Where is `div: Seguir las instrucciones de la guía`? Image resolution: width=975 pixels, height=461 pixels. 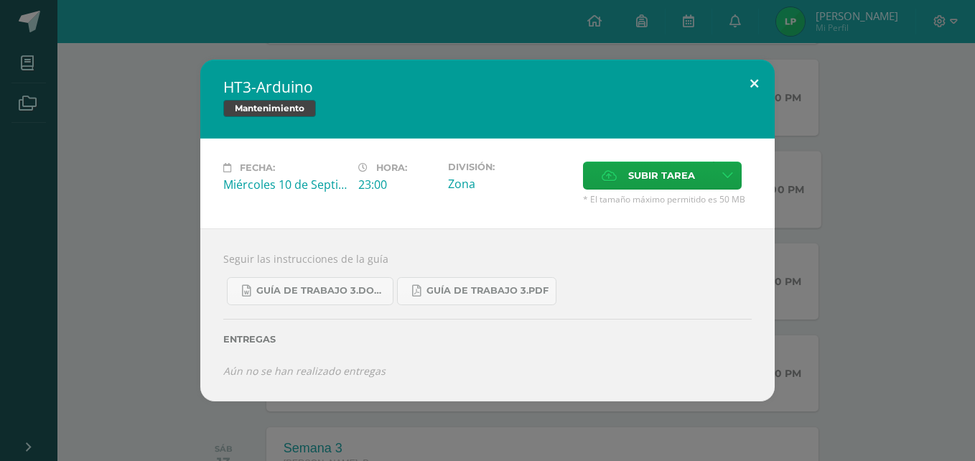 div: Seguir las instrucciones de la guía is located at coordinates (487, 314).